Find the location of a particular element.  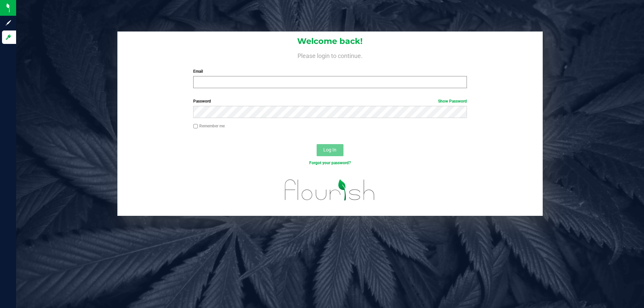

span: Password is located at coordinates (202, 102).